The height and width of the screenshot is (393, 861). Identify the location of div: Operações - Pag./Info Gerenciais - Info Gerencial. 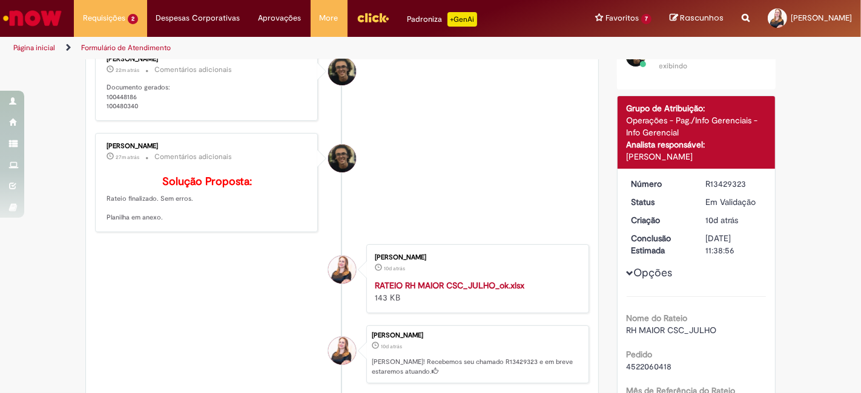
(696, 127).